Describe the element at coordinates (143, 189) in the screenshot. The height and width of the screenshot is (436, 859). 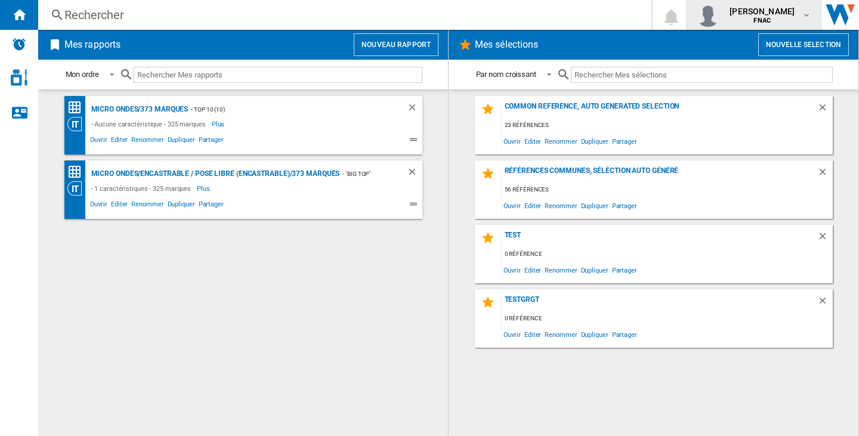
I see `div: - 1 caractéristiques - 325 marques` at that location.